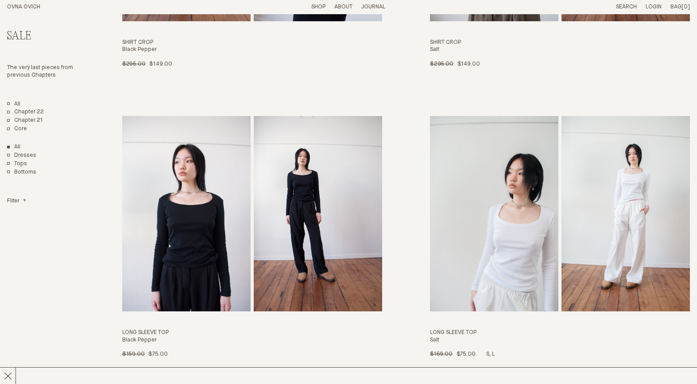 This screenshot has width=697, height=384. I want to click on a: Chapter 22, so click(25, 112).